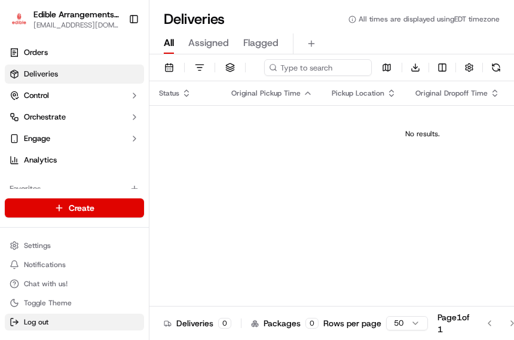 Image resolution: width=514 pixels, height=340 pixels. I want to click on span: Flagged, so click(261, 43).